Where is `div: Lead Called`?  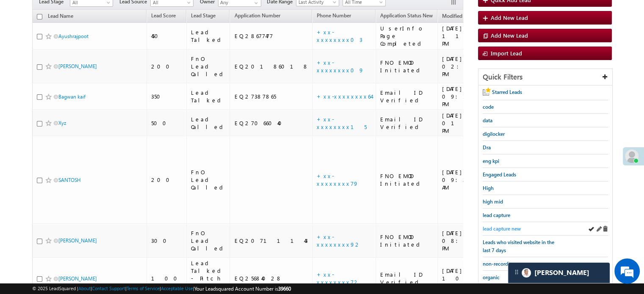 div: Lead Called is located at coordinates (208, 123).